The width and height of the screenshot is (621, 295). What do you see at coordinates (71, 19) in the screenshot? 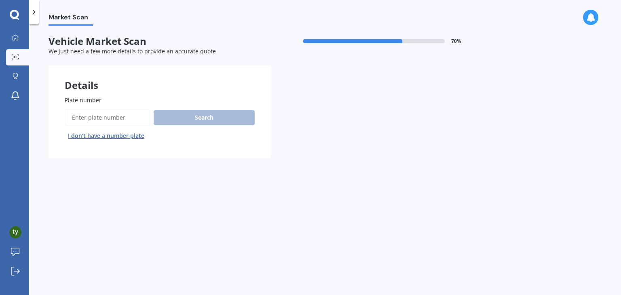
I see `span: Market Scan` at bounding box center [71, 19].